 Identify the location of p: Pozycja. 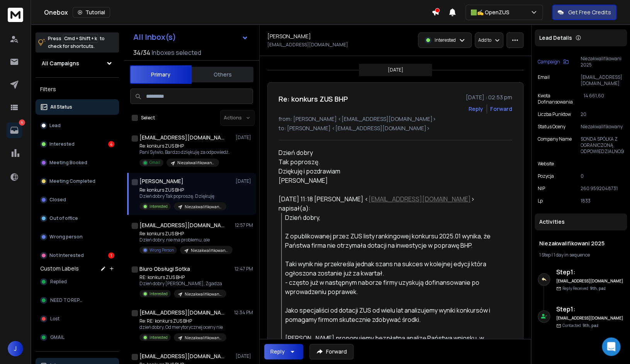
(546, 176).